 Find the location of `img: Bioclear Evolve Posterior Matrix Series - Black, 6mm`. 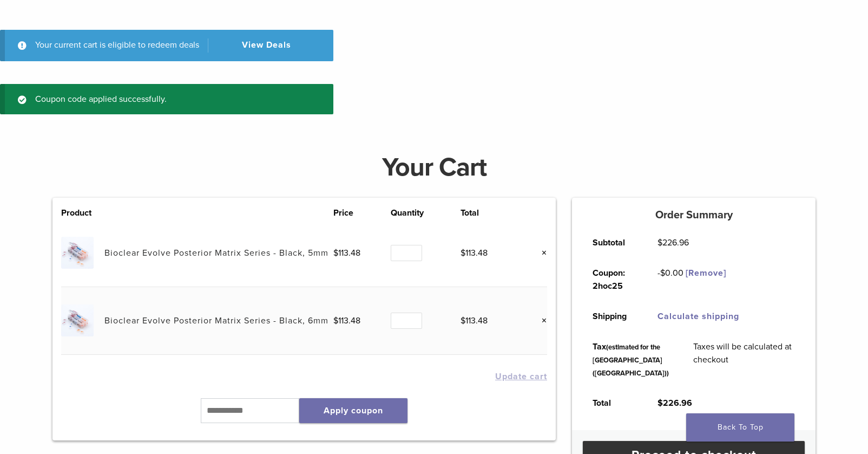

img: Bioclear Evolve Posterior Matrix Series - Black, 6mm is located at coordinates (77, 320).